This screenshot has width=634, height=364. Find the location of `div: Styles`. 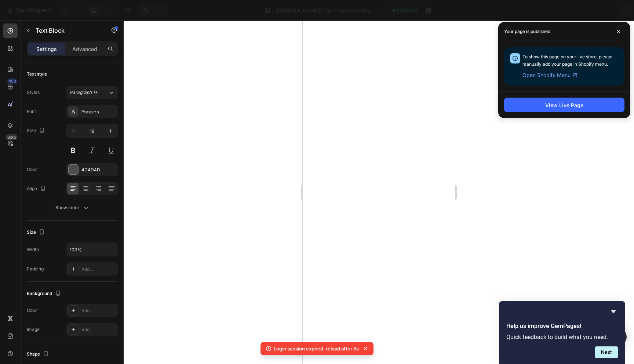

div: Styles is located at coordinates (33, 92).